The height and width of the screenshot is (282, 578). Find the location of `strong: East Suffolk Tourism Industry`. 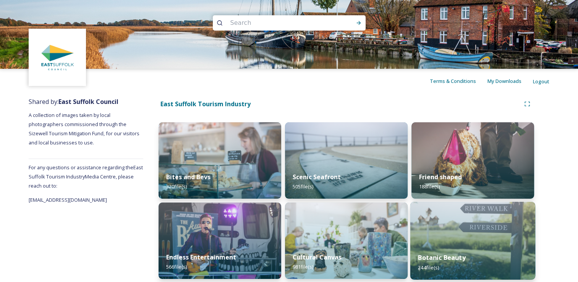

strong: East Suffolk Tourism Industry is located at coordinates (206, 104).